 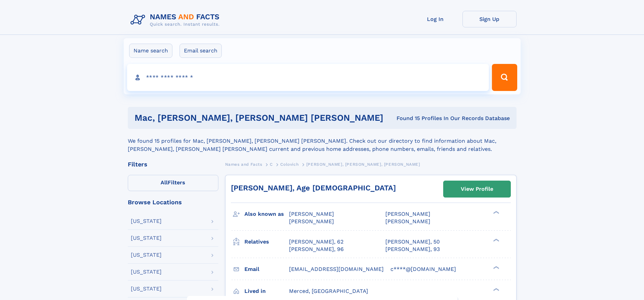 What do you see at coordinates (477, 189) in the screenshot?
I see `div: View Profile` at bounding box center [477, 189].